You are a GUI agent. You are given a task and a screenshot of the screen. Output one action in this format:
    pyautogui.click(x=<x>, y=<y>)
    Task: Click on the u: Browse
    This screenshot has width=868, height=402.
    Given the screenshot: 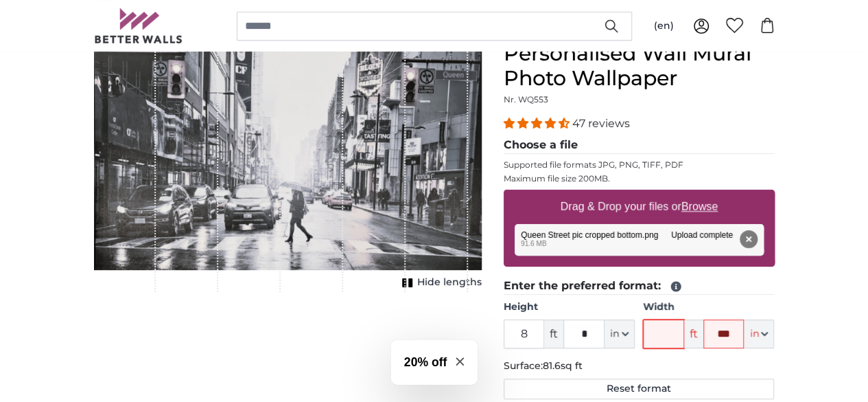 What is the action you would take?
    pyautogui.click(x=699, y=206)
    